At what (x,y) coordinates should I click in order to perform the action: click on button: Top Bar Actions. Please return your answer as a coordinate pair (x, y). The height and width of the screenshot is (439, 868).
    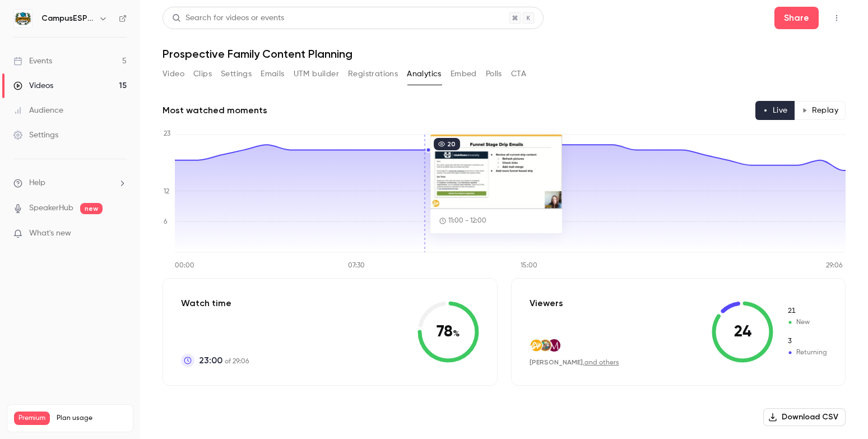
    Looking at the image, I should click on (837, 18).